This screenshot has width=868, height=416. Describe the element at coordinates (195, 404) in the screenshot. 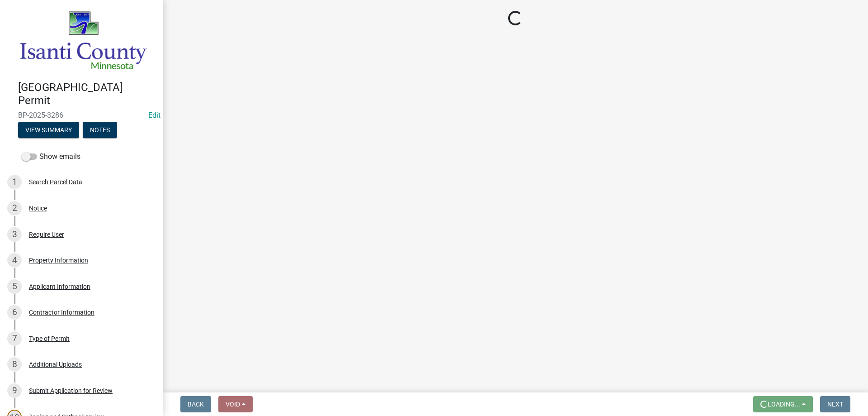

I see `button: Back` at that location.